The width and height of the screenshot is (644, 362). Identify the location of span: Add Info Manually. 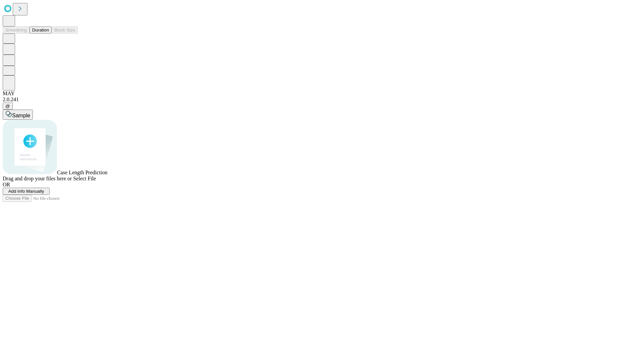
(26, 191).